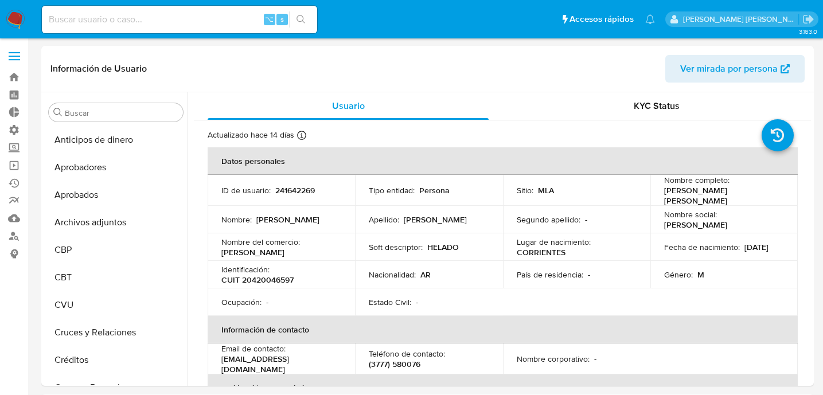 This screenshot has height=395, width=823. Describe the element at coordinates (116, 167) in the screenshot. I see `button: Aprobadores` at that location.